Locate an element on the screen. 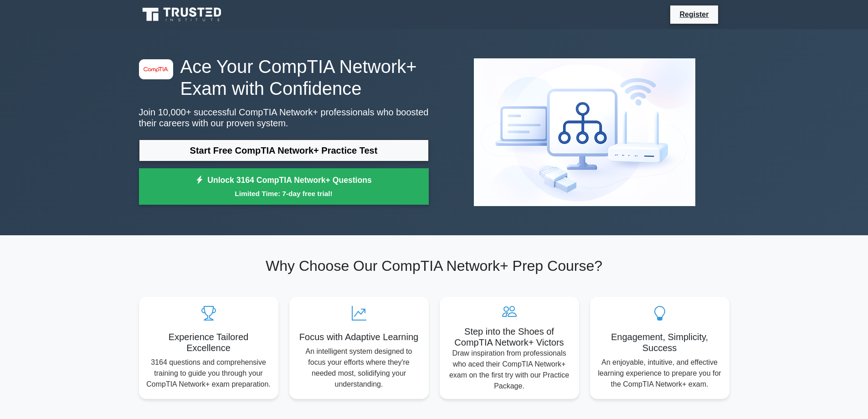 This screenshot has width=868, height=419. h1: Ace Your CompTIA Network+ Exam with Confidence is located at coordinates (284, 78).